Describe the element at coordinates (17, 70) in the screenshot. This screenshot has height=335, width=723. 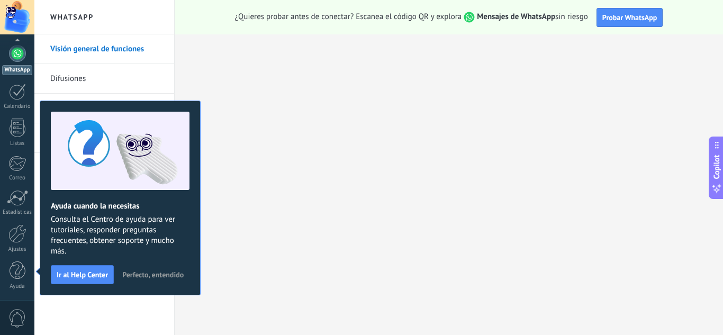
I see `div: WhatsApp` at that location.